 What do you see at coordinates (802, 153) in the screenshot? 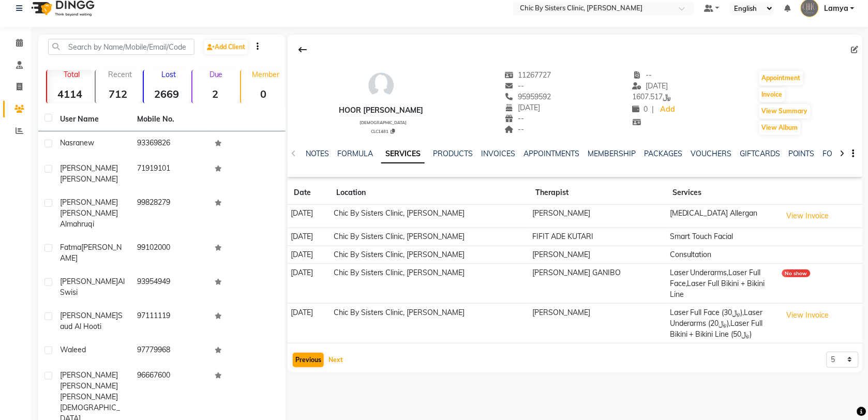
I see `a: POINTS` at bounding box center [802, 153].